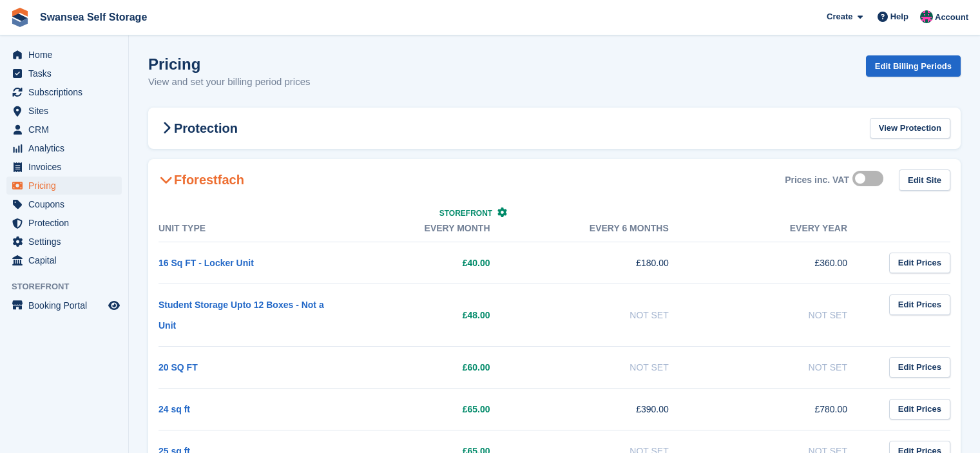 The width and height of the screenshot is (980, 453). Describe the element at coordinates (67, 241) in the screenshot. I see `span: Settings` at that location.